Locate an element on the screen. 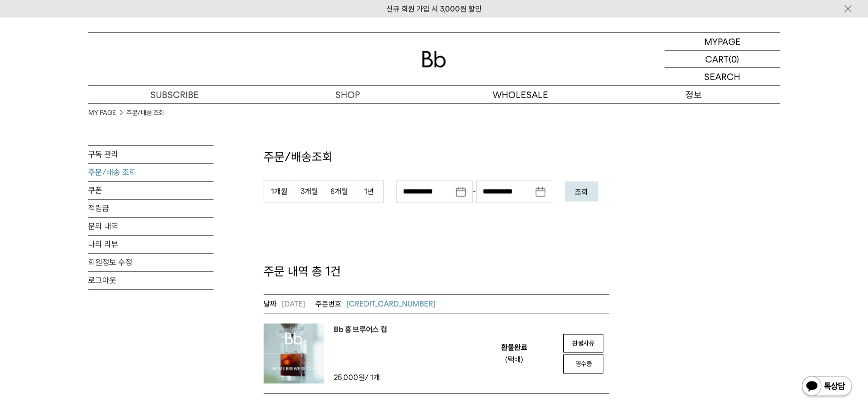  button: 3개월 is located at coordinates (309, 192).